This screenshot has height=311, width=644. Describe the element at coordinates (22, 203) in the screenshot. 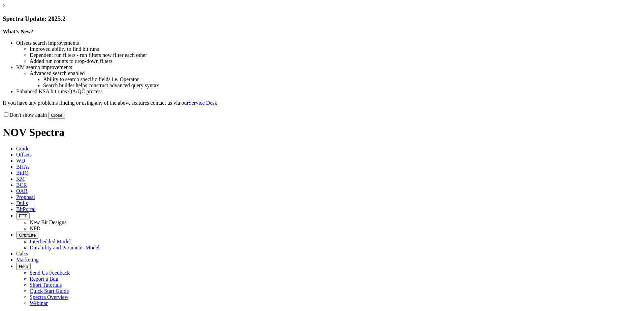

I see `span: Dulls` at that location.